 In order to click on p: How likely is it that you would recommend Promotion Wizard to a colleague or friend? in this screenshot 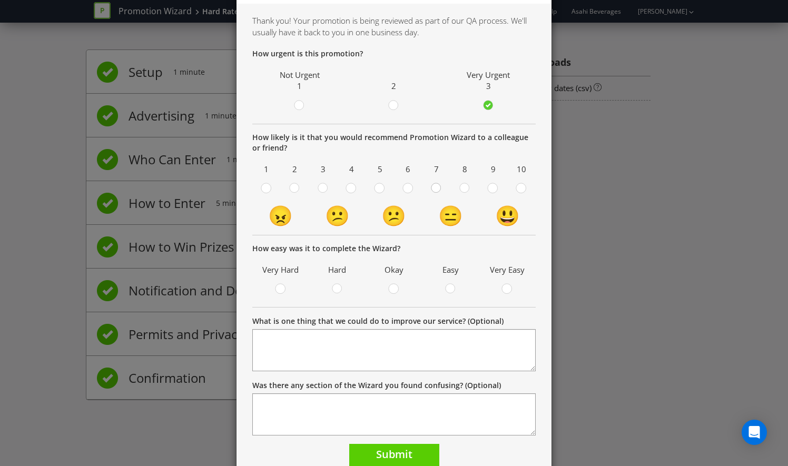, I will do `click(394, 143)`.